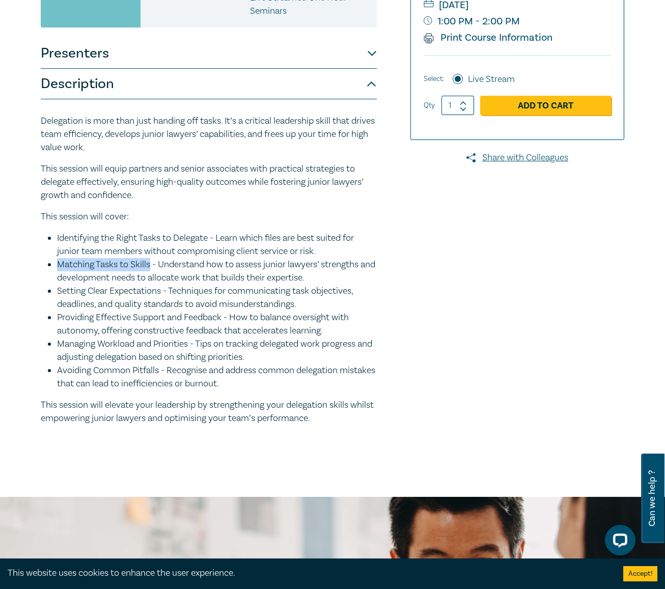 The width and height of the screenshot is (665, 589). I want to click on button: Presenters, so click(209, 53).